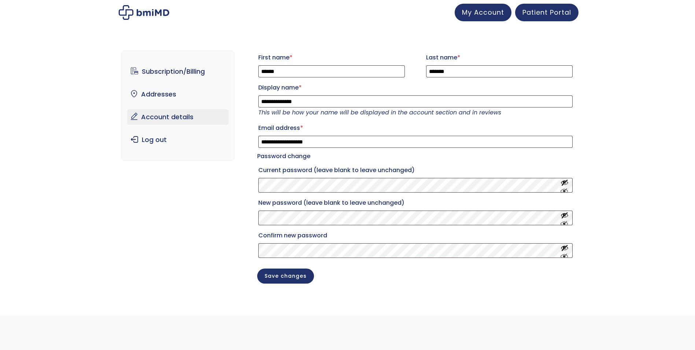 This screenshot has height=350, width=695. Describe the element at coordinates (284, 156) in the screenshot. I see `legend: Password change` at that location.